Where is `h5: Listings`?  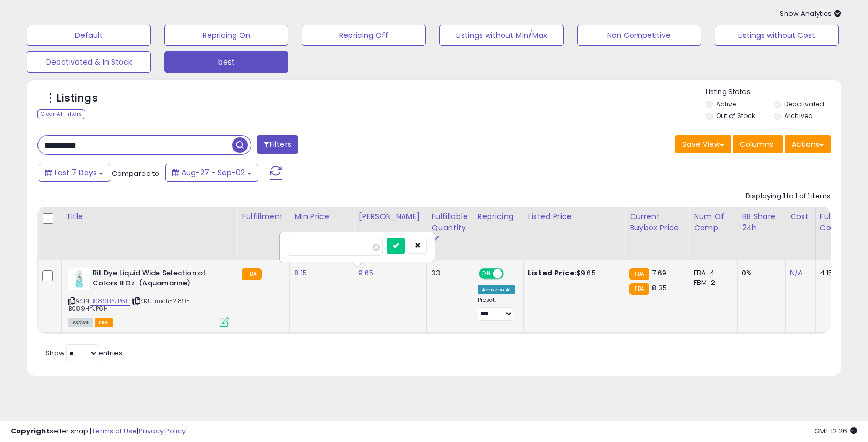
h5: Listings is located at coordinates (77, 98).